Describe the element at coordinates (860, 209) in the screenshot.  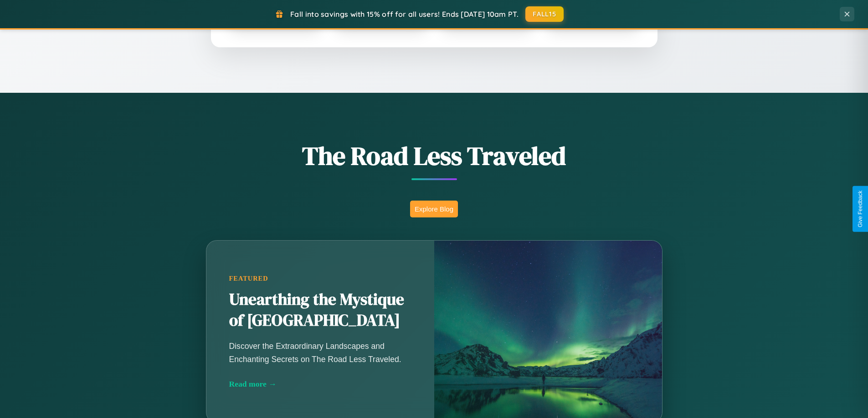
I see `div: Give Feedback` at that location.